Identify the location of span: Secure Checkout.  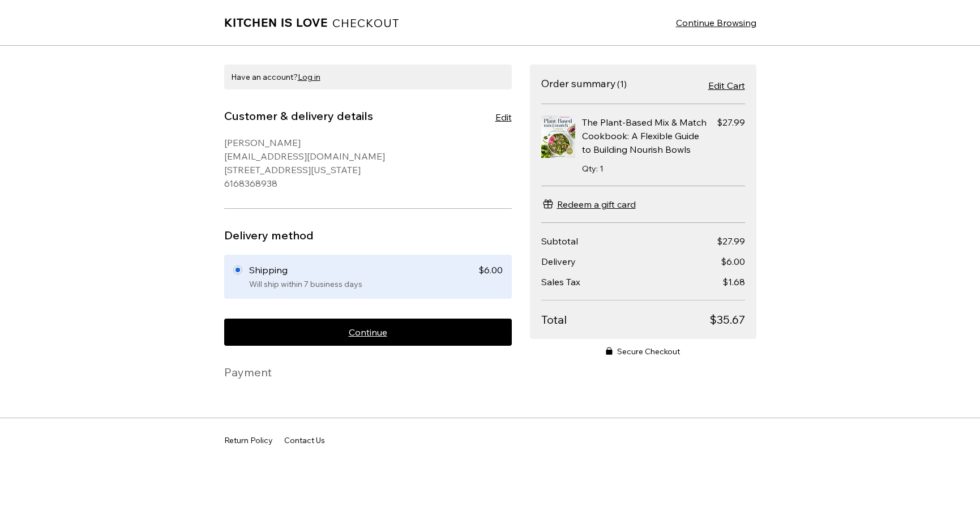
(648, 351).